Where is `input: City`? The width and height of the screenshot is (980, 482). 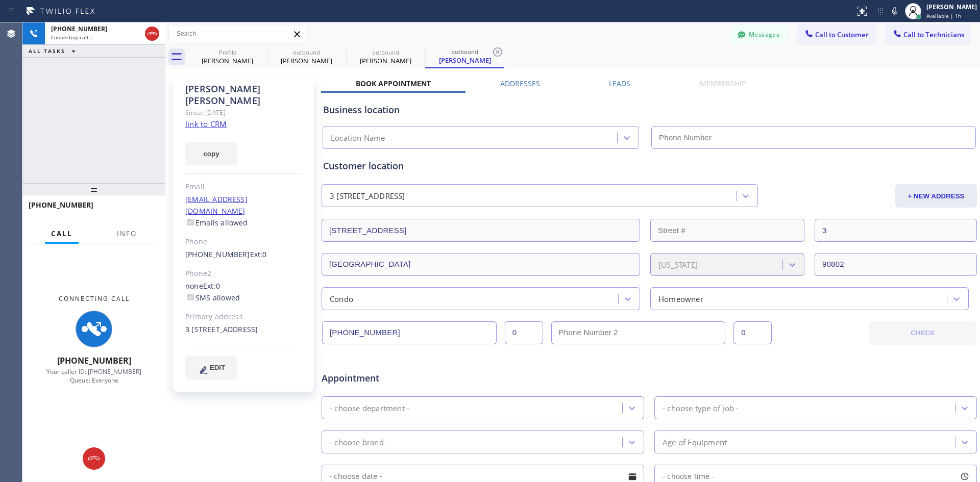
input: City is located at coordinates (481, 264).